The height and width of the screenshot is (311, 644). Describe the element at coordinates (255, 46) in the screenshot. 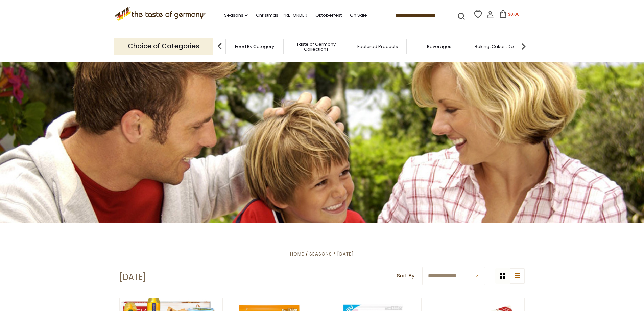

I see `span: Food By Category` at that location.